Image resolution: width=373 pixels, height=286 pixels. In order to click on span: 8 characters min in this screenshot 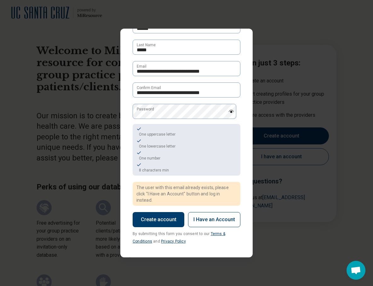, I will do `click(154, 170)`.